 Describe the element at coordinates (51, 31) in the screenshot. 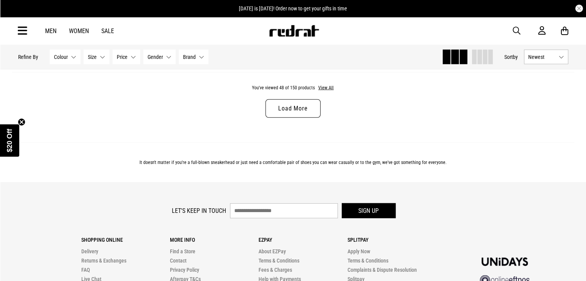

I see `a: Men` at that location.